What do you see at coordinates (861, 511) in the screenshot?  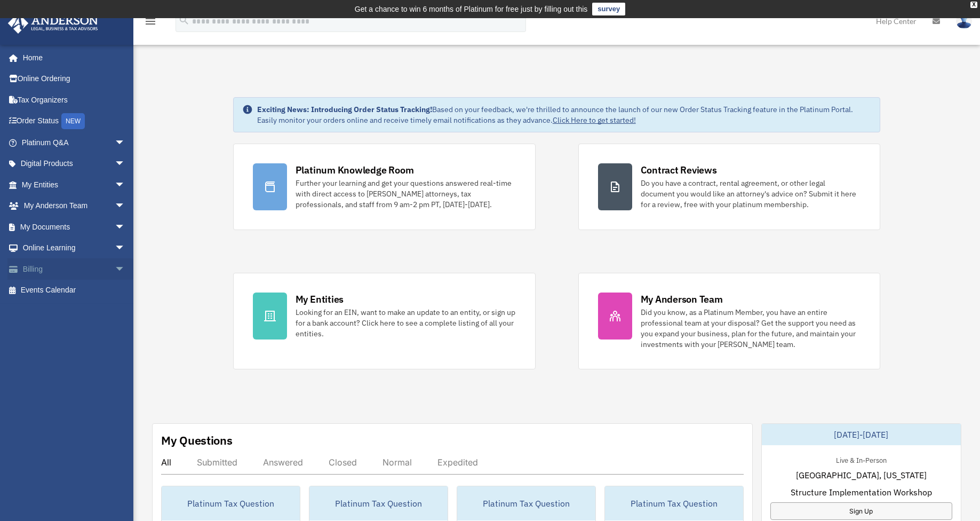 I see `div: Sign Up` at bounding box center [861, 511].